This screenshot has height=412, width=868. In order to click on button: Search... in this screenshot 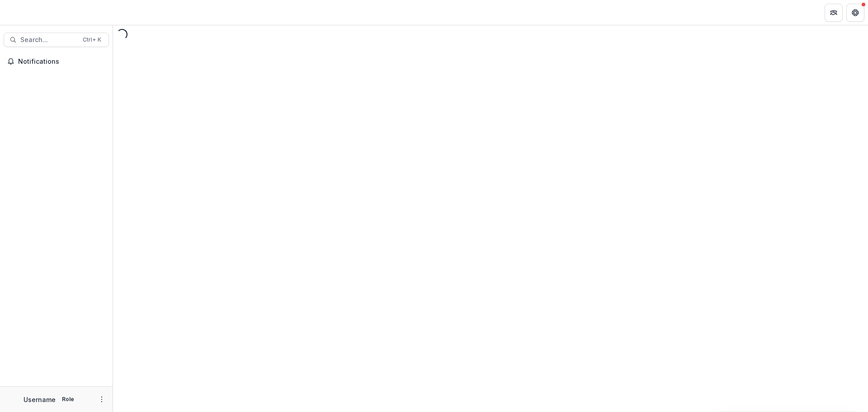, I will do `click(56, 40)`.